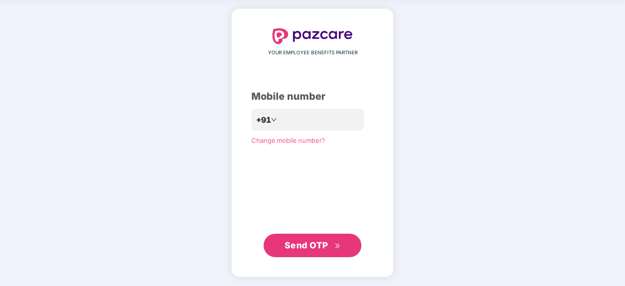 The image size is (625, 286). Describe the element at coordinates (313, 36) in the screenshot. I see `img: logo` at that location.